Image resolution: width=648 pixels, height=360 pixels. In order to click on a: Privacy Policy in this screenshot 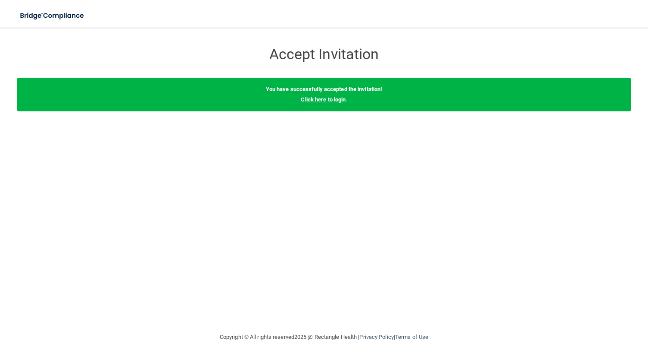, I will do `click(376, 336)`.